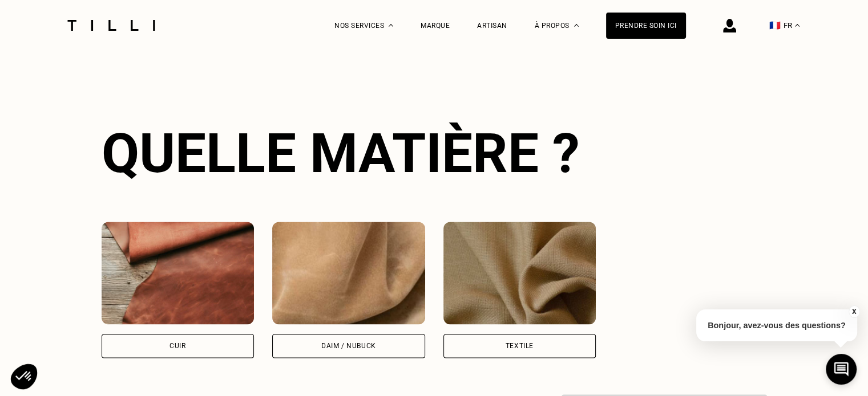 Image resolution: width=868 pixels, height=396 pixels. Describe the element at coordinates (854, 312) in the screenshot. I see `button: X` at that location.